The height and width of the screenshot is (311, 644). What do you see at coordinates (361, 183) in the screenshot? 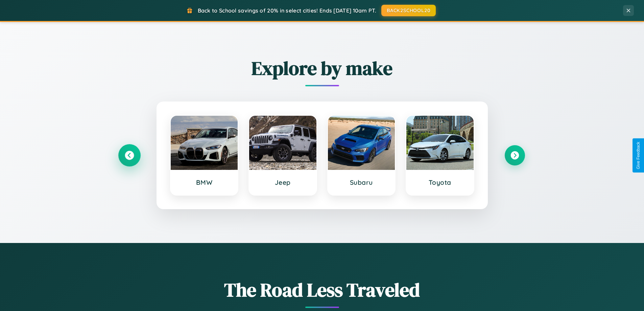
I see `h3: Subaru` at bounding box center [361, 183].